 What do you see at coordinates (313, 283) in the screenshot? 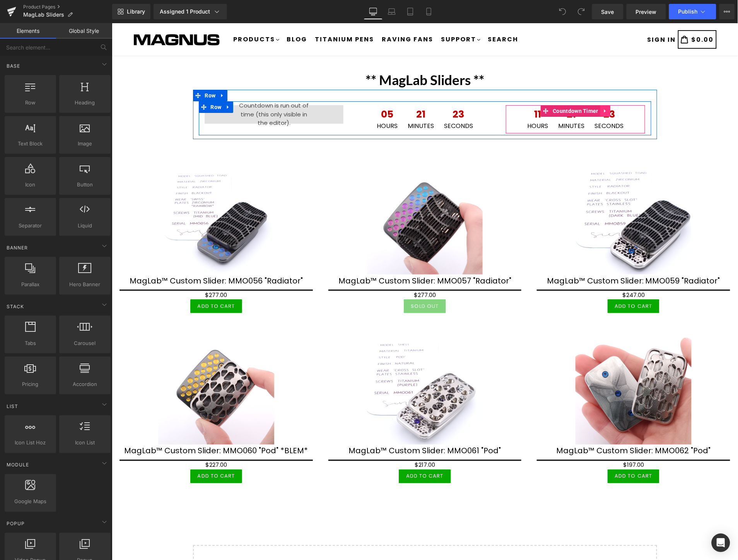
I see `span: Sold Out` at bounding box center [313, 283].